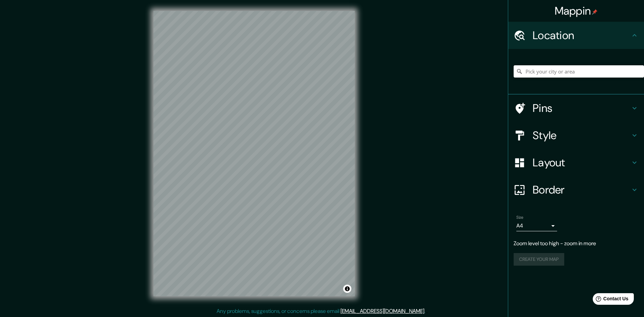 The height and width of the screenshot is (317, 644). Describe the element at coordinates (581, 190) in the screenshot. I see `h4: Border` at that location.